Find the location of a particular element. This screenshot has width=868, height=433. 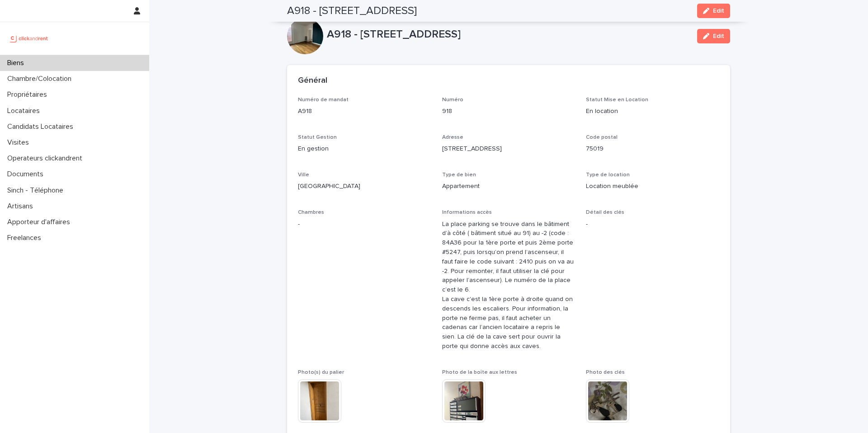

p: Apporteur d'affaires is located at coordinates (40, 222).